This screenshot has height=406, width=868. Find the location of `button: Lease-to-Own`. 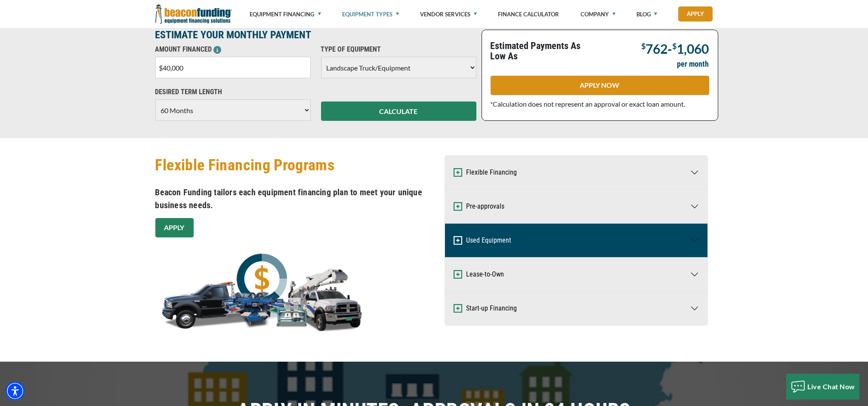

button: Lease-to-Own is located at coordinates (576, 274).